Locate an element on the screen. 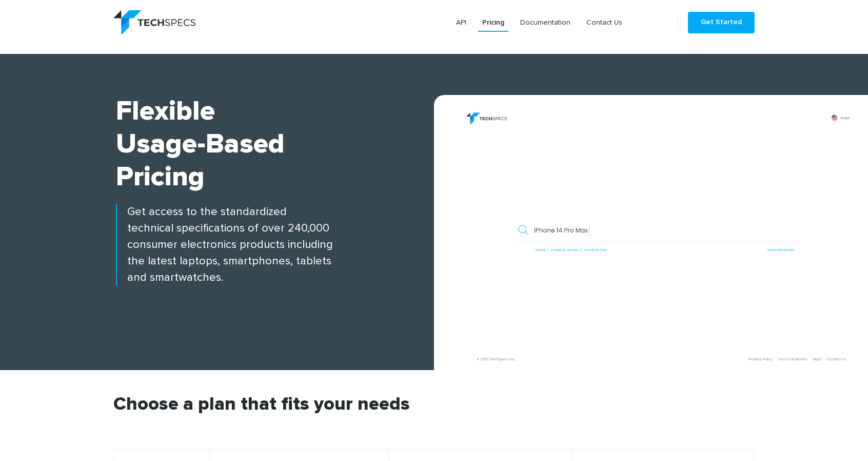 The width and height of the screenshot is (868, 461). p: Get access to the standardized technical specifications of over 240,000 consumer electronics prod... is located at coordinates (275, 245).